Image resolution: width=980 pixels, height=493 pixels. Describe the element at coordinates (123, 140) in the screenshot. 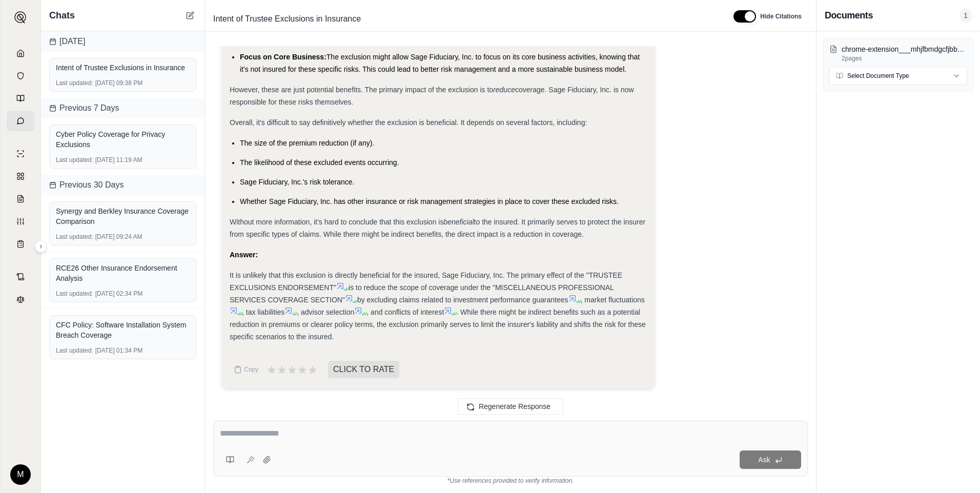

I see `div: Cyber Policy Coverage for Privacy Exclusions` at that location.